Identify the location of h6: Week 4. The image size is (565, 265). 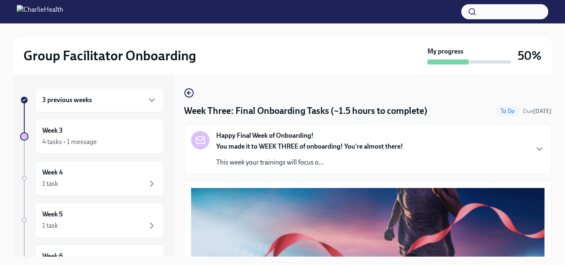
(52, 172).